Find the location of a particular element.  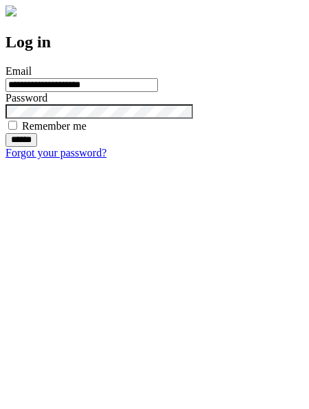

h2: Log in is located at coordinates (154, 42).